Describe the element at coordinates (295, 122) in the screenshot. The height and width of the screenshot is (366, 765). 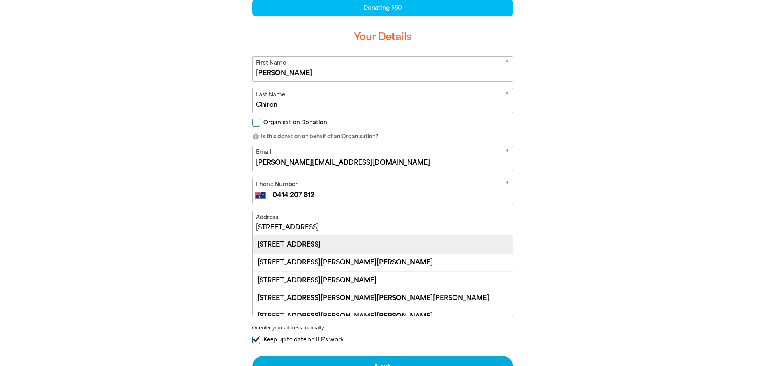
I see `span: Organisation Donation` at that location.